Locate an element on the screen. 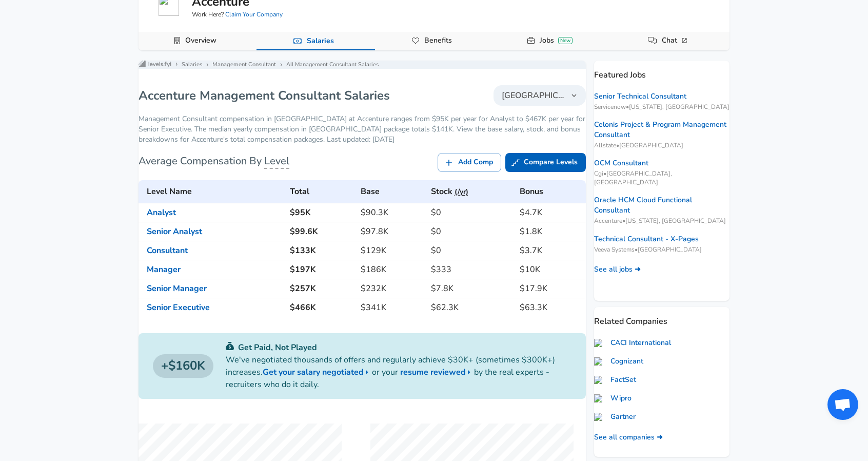 This screenshot has width=868, height=461. a: Management Consultant is located at coordinates (244, 64).